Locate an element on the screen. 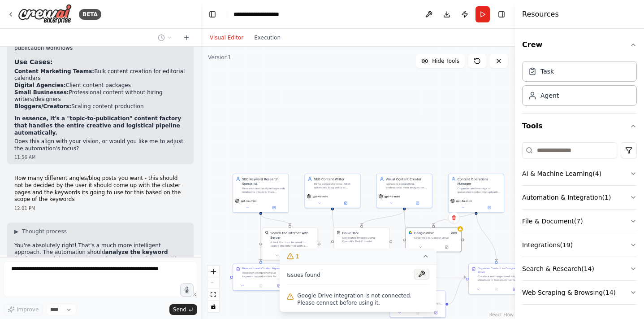 Image resolution: width=644 pixels, height=319 pixels. div: Google DriveGoogle drive2of9Save files to Google Drive is located at coordinates (434, 240).